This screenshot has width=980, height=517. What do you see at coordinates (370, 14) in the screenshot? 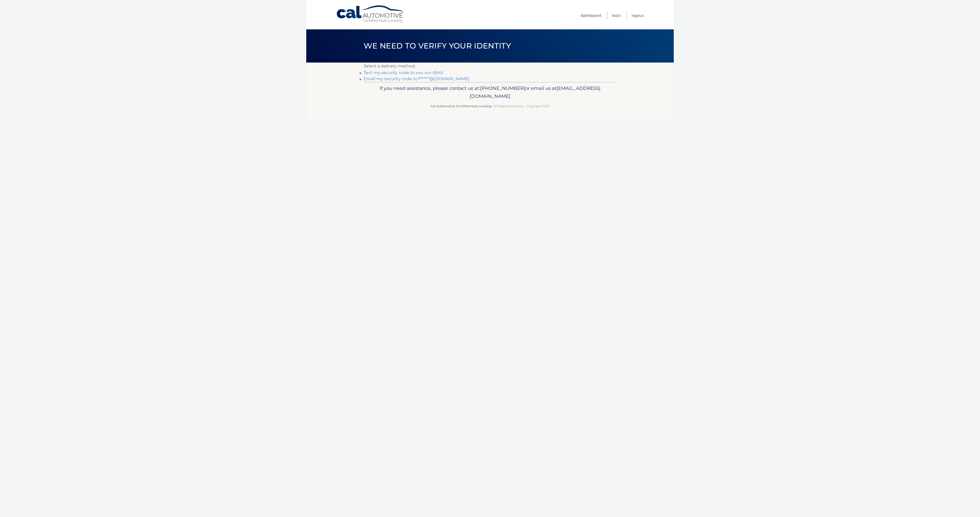
I see `a: Cal Automotive` at bounding box center [370, 14].